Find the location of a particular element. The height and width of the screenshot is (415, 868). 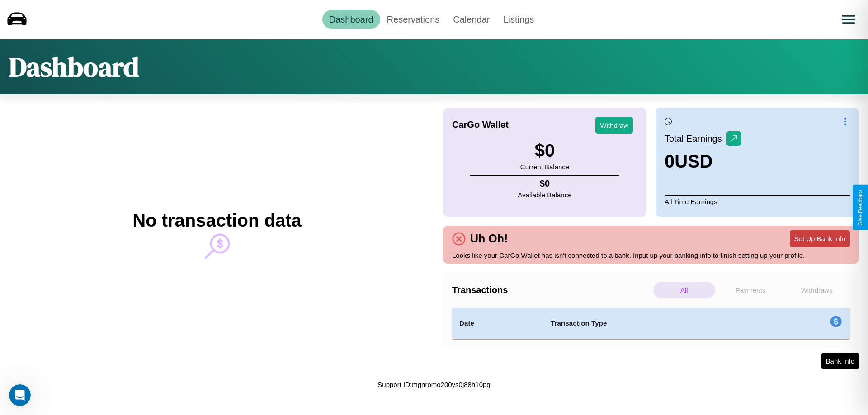

table: simple table is located at coordinates (651, 324).